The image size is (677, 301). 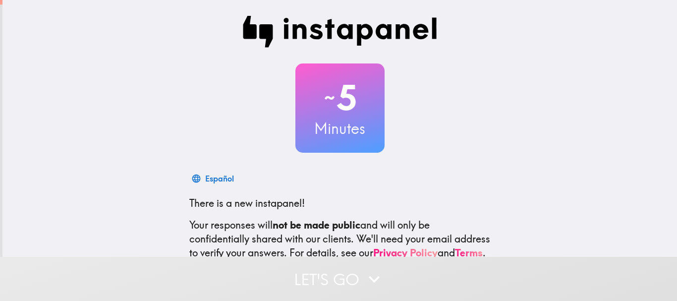 What do you see at coordinates (340, 32) in the screenshot?
I see `img: Instapanel` at bounding box center [340, 32].